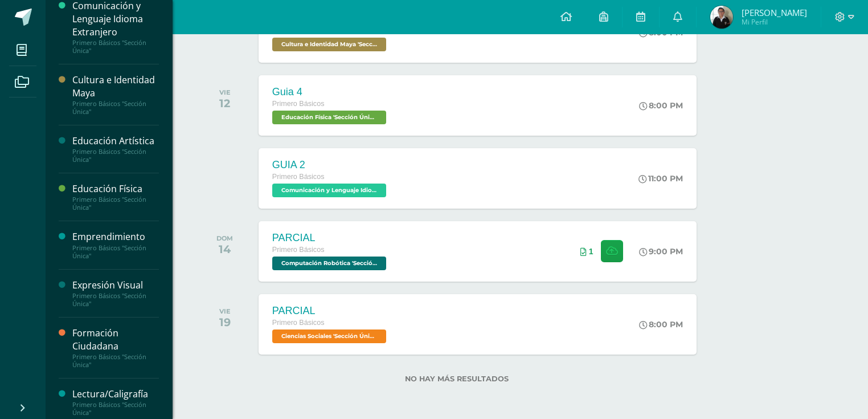 The image size is (868, 419). What do you see at coordinates (116, 237) in the screenshot?
I see `div: Emprendimiento` at bounding box center [116, 237].